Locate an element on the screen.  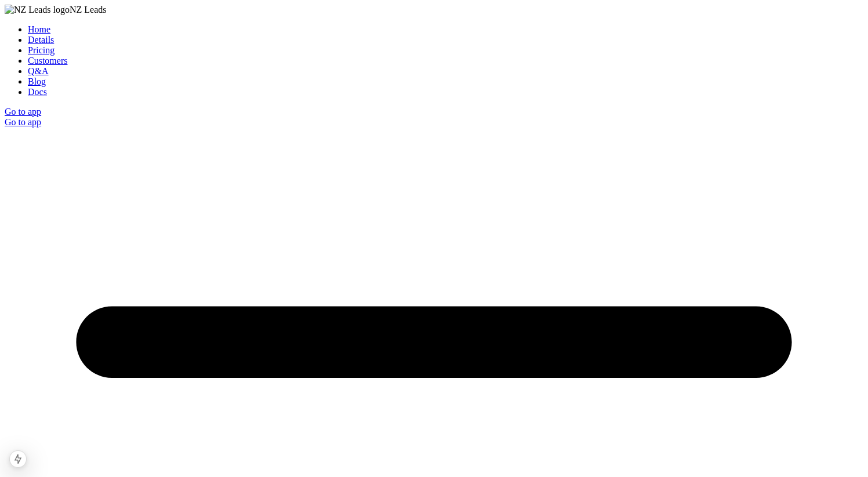
span: NZ Leads is located at coordinates (88, 9).